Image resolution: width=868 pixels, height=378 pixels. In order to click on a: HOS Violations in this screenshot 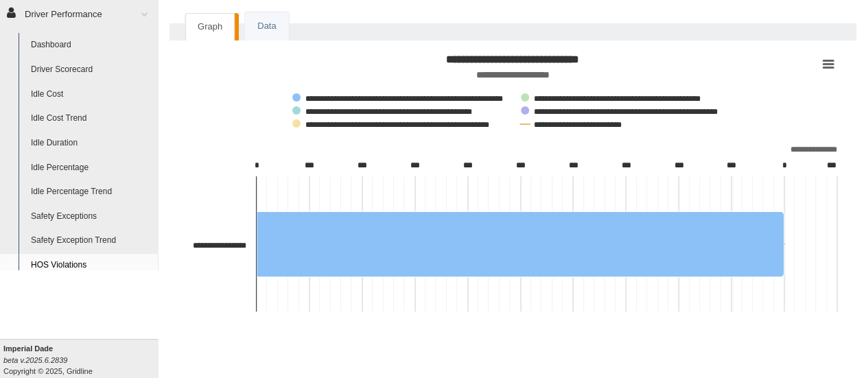, I will do `click(91, 266)`.